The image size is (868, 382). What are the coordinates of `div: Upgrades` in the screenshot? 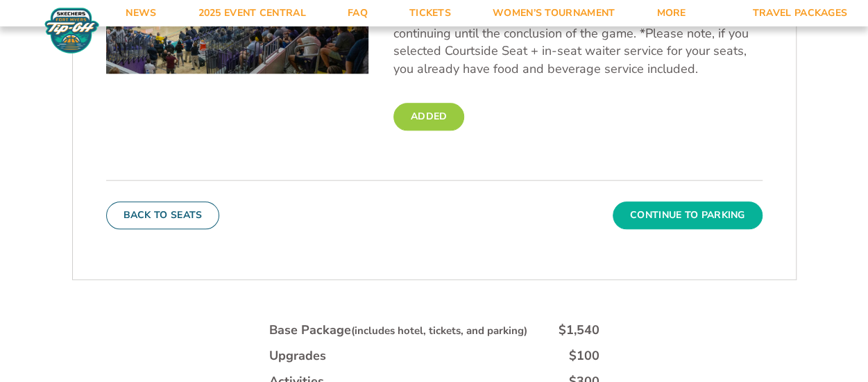 It's located at (297, 355).